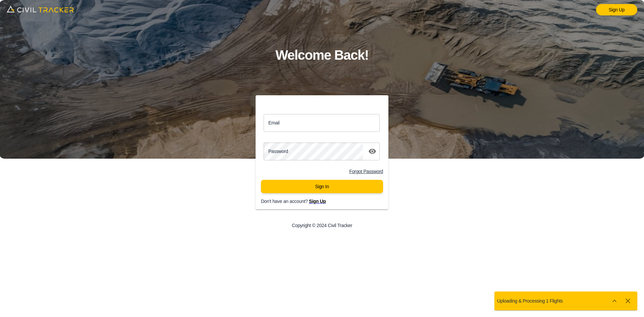  I want to click on p: Copyright © 2024 Civil Tracker, so click(322, 225).